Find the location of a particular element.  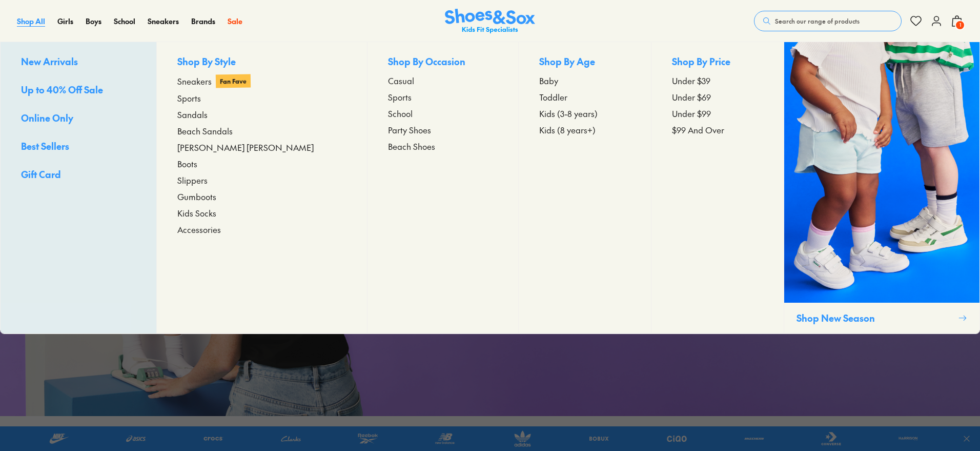

span: Slippers is located at coordinates (192, 180).